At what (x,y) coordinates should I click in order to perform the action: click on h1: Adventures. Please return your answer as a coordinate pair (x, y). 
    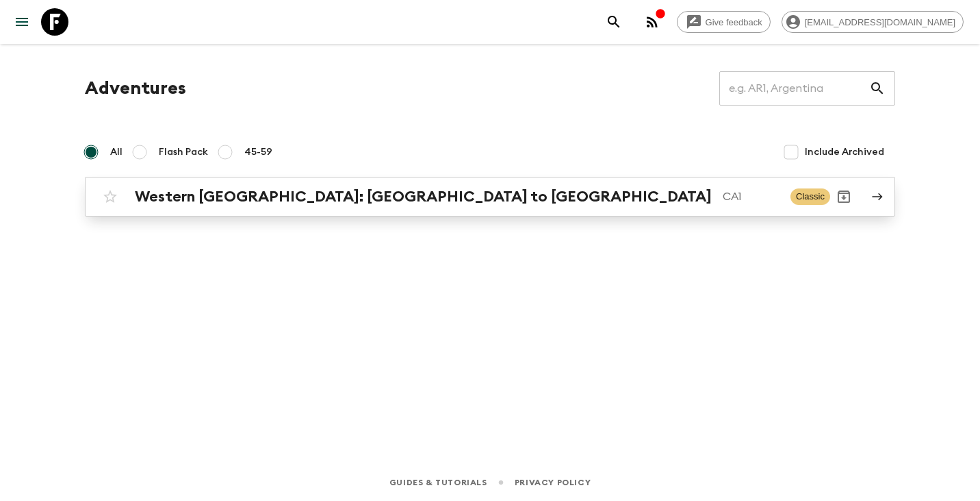
    Looking at the image, I should click on (136, 88).